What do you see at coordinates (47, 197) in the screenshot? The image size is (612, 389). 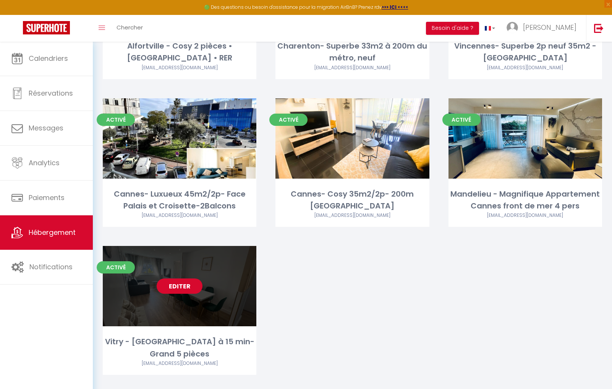 I see `span: Paiements` at bounding box center [47, 197].